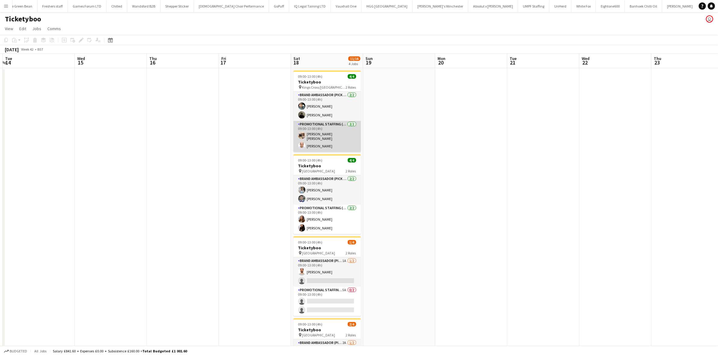  Describe the element at coordinates (120, 351) in the screenshot. I see `div: Salary £841.60 + Expenses £0.00 + Subsistence £160.00 =` at that location.